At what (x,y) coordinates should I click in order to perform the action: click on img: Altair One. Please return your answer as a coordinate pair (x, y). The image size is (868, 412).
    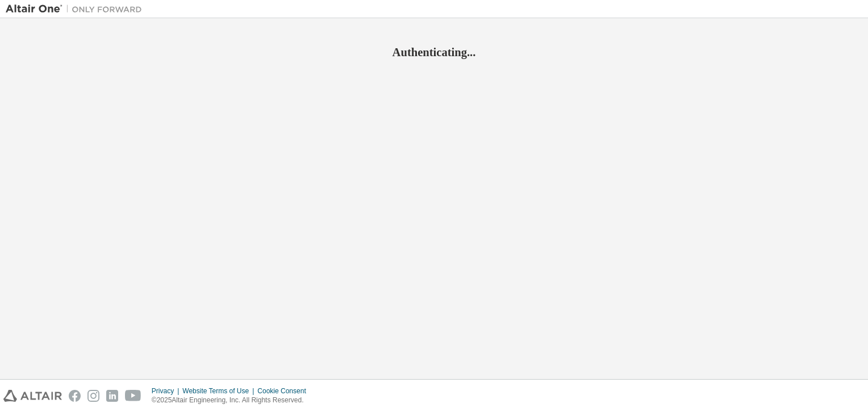
    Looking at the image, I should click on (76, 9).